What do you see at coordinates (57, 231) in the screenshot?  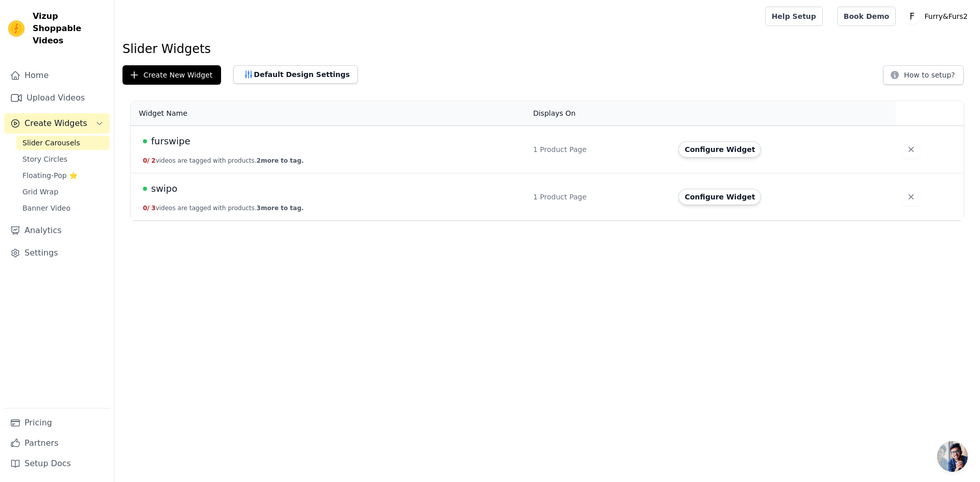 I see `a: Analytics` at bounding box center [57, 231].